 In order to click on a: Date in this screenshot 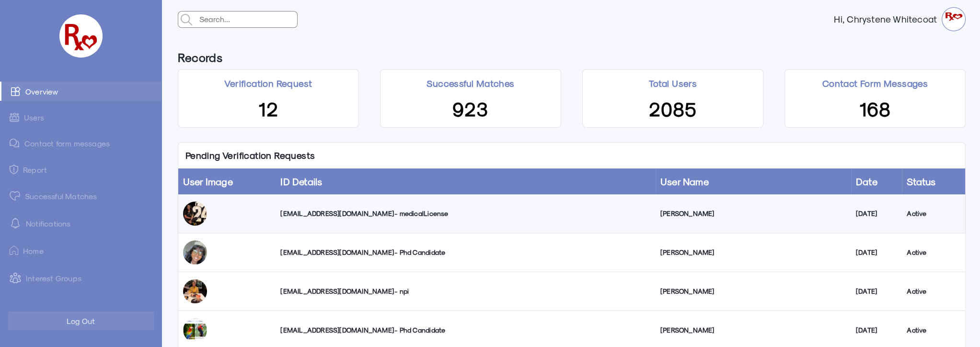, I will do `click(867, 182)`.